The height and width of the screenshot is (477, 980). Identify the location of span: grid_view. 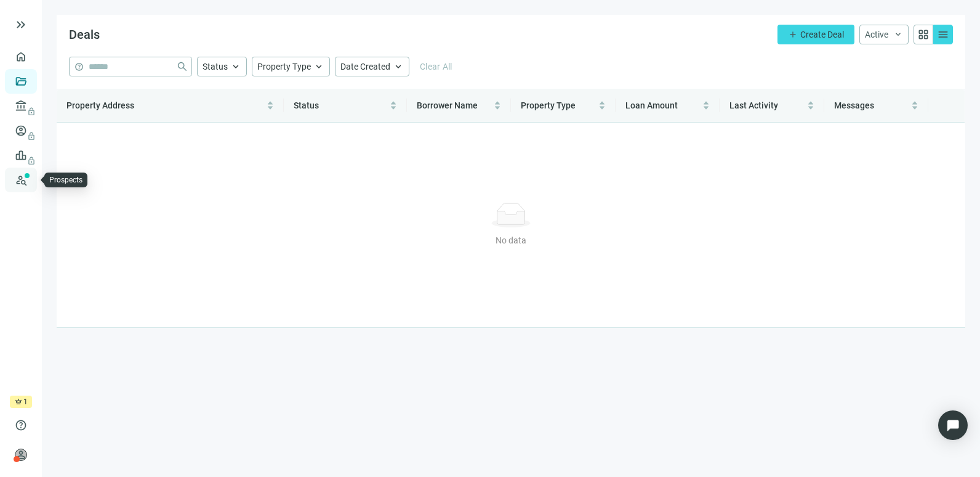
(923, 35).